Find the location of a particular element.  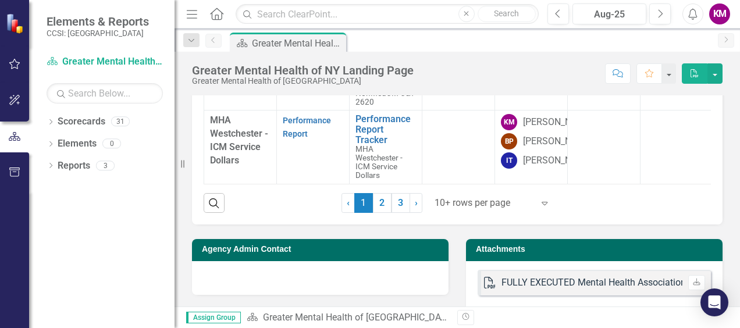

div: BP is located at coordinates (509, 141).